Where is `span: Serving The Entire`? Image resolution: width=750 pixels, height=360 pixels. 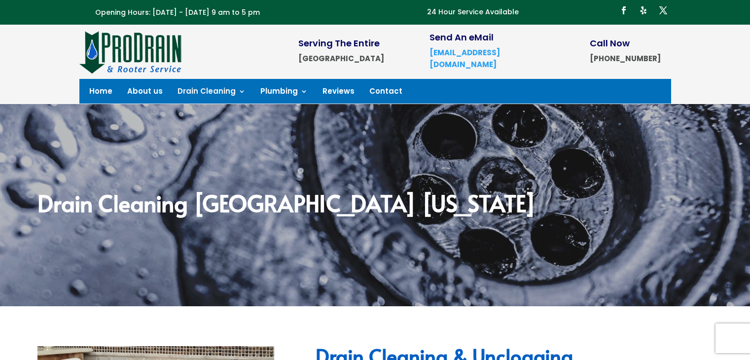 span: Serving The Entire is located at coordinates (339, 43).